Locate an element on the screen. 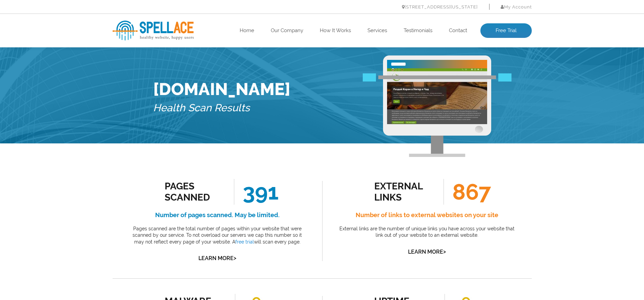 The height and width of the screenshot is (300, 644). div: external links is located at coordinates (404, 192).